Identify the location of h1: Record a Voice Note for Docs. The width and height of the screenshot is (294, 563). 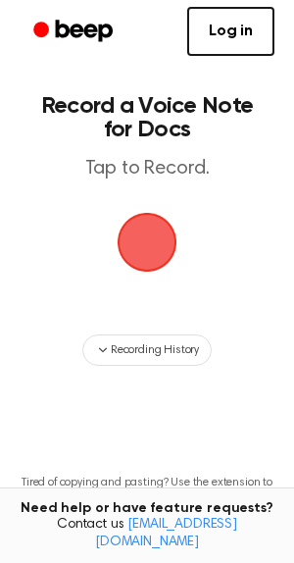
(147, 118).